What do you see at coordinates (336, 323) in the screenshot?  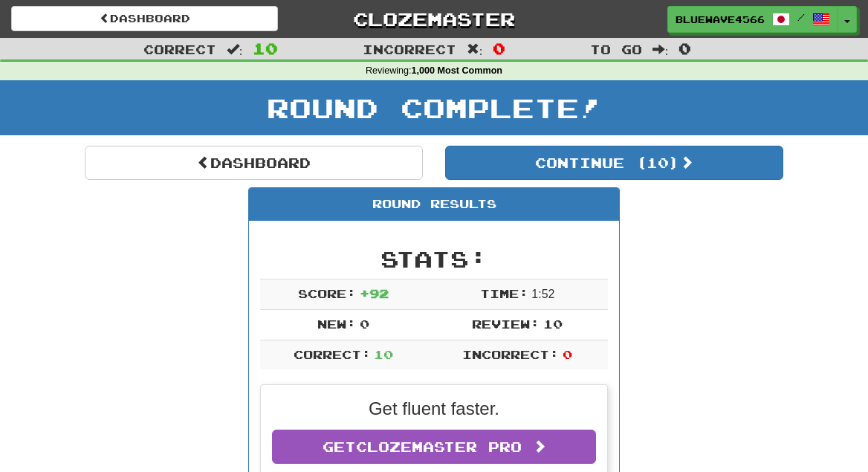 I see `span: New:` at bounding box center [336, 323].